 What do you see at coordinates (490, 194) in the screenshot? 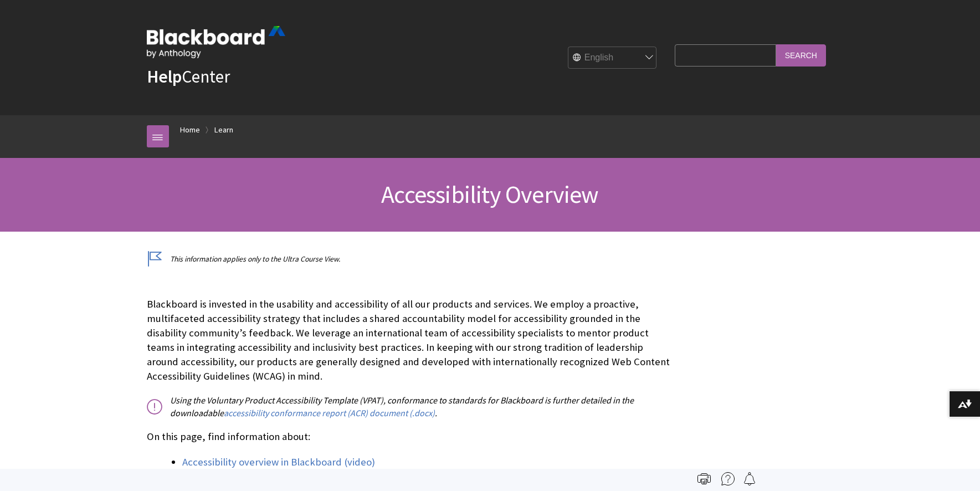
I see `span: Accessibility Overview` at bounding box center [490, 194].